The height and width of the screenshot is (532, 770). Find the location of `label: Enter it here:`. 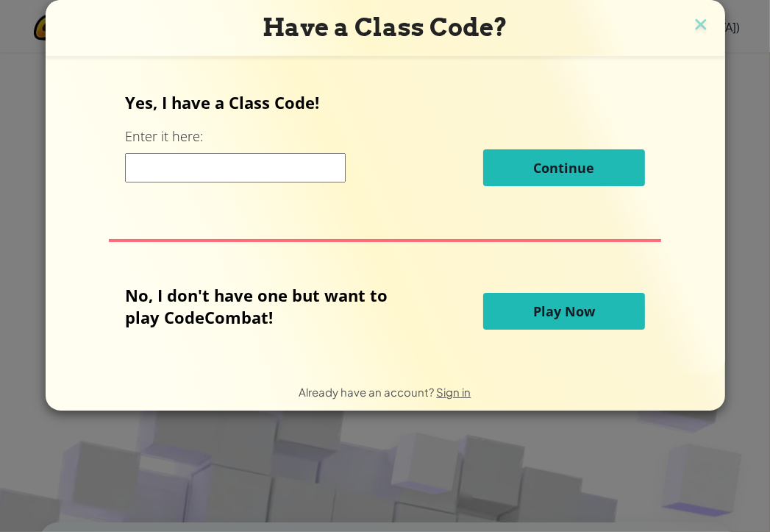

label: Enter it here: is located at coordinates (164, 136).